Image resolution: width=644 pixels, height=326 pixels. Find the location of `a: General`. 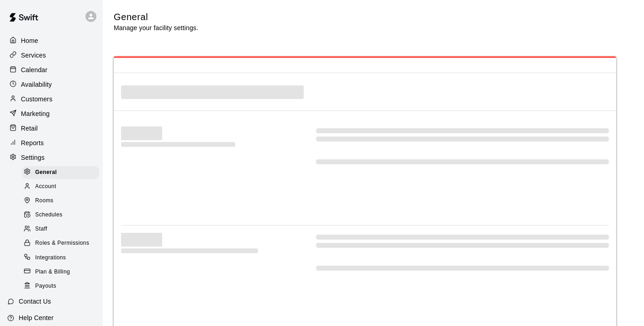

a: General is located at coordinates (62, 172).